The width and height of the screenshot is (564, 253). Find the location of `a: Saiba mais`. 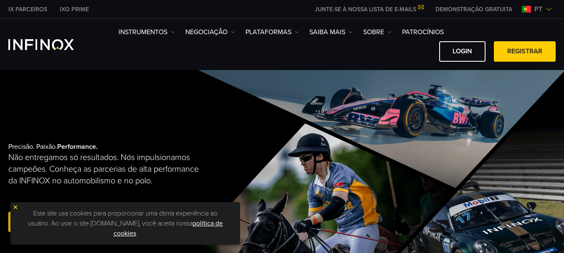

a: Saiba mais is located at coordinates (331, 32).